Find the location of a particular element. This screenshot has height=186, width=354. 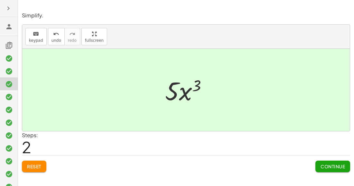

span: fullscreen is located at coordinates (94, 41).